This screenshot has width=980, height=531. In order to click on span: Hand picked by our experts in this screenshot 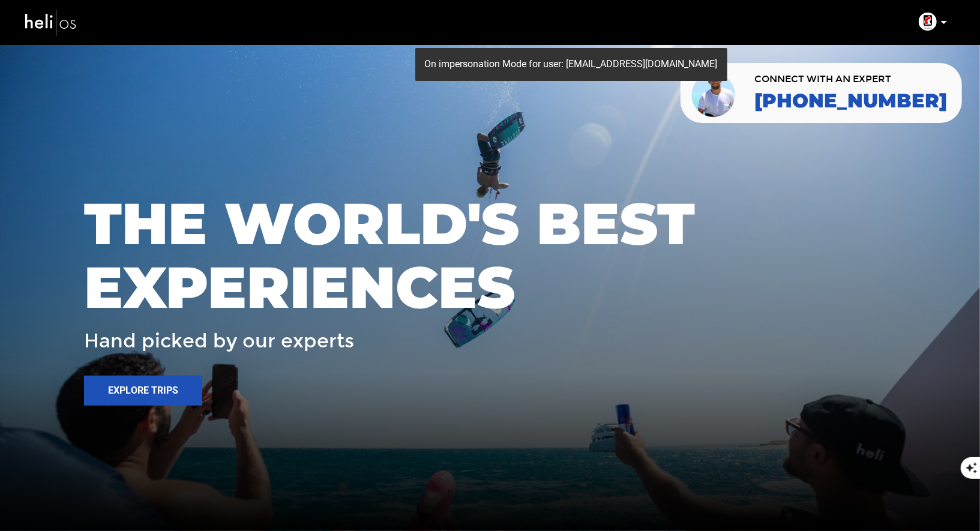, I will do `click(219, 341)`.